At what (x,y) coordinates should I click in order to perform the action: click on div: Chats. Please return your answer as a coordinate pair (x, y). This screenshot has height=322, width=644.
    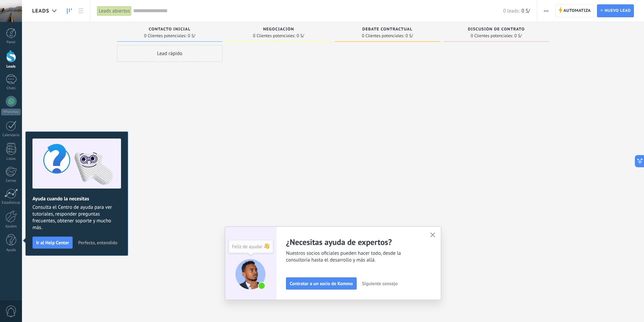
    Looking at the image, I should click on (11, 88).